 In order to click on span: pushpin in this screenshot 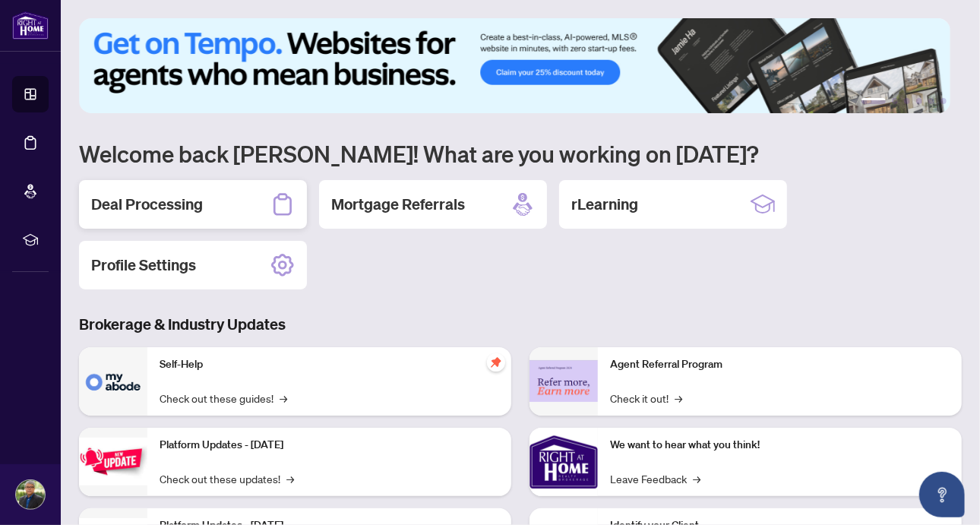, I will do `click(496, 362)`.